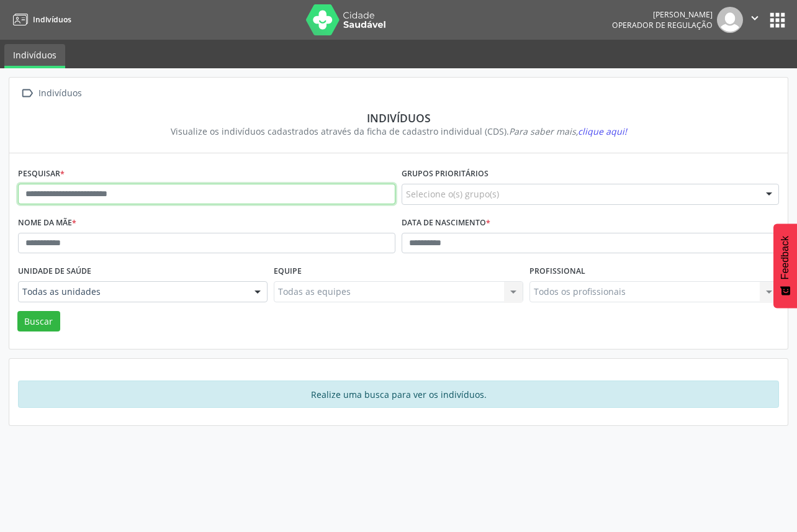  What do you see at coordinates (38, 321) in the screenshot?
I see `button: Buscar` at bounding box center [38, 321].